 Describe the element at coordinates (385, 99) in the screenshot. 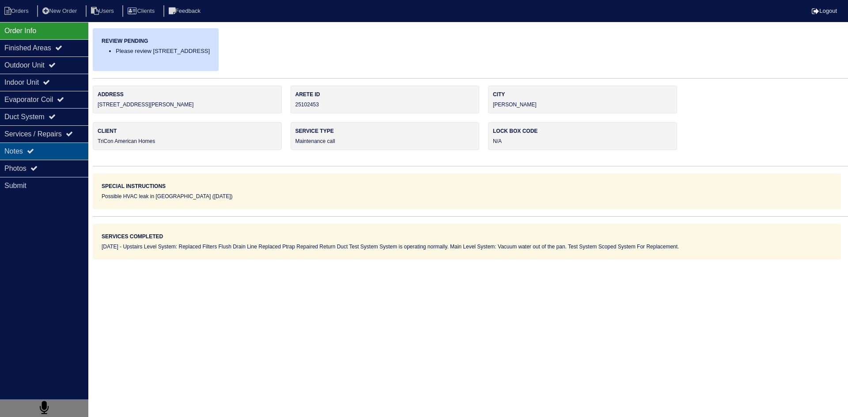

I see `div: 25102453` at that location.